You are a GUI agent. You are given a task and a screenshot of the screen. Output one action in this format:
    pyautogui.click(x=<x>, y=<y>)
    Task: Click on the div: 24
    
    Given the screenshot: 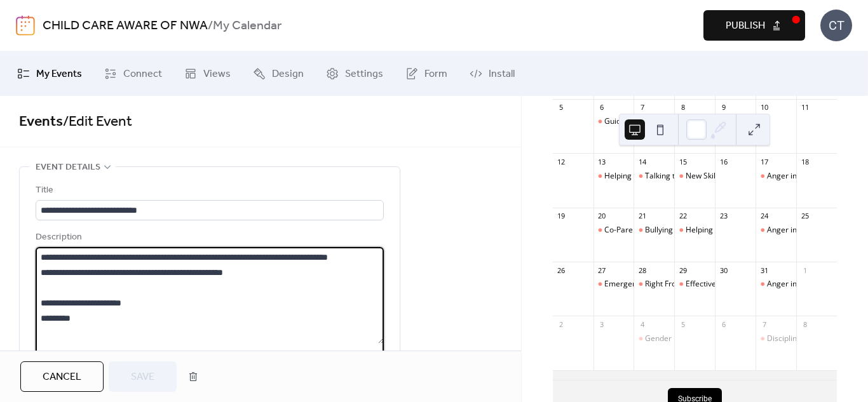 What is the action you would take?
    pyautogui.click(x=763, y=216)
    